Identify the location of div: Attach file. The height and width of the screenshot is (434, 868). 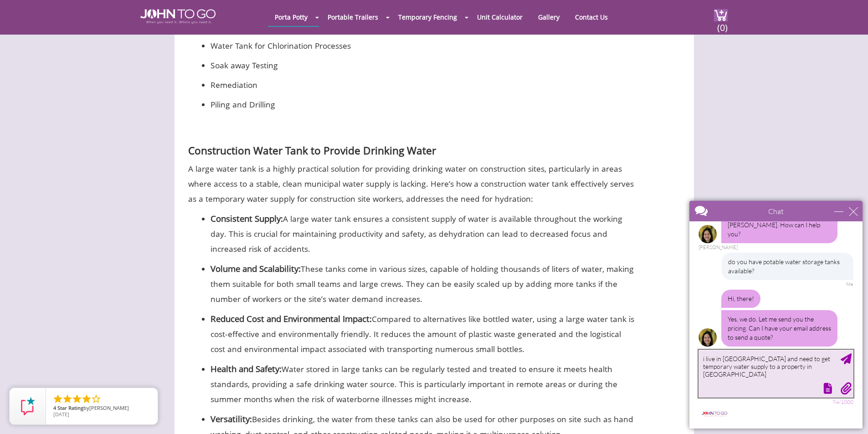
(162, 193).